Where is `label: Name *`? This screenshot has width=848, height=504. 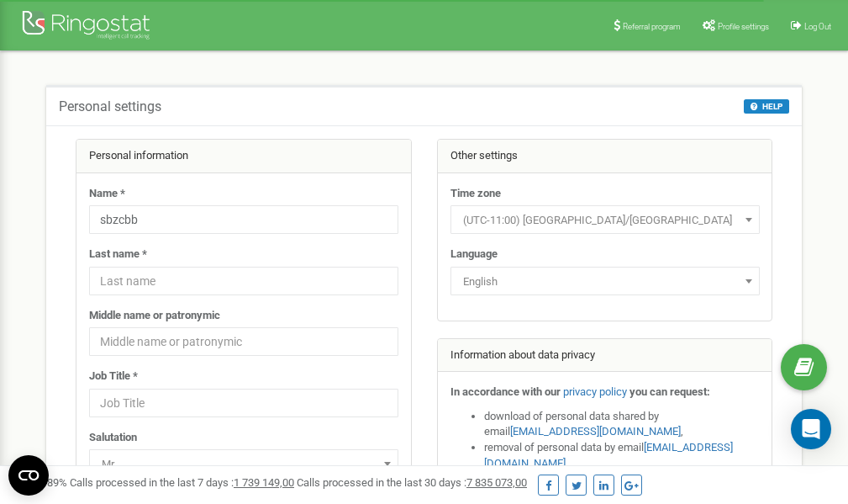
label: Name * is located at coordinates (107, 193).